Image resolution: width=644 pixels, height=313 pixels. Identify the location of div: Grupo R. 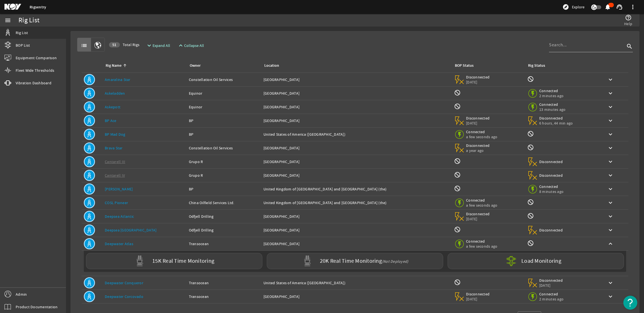
(223, 176).